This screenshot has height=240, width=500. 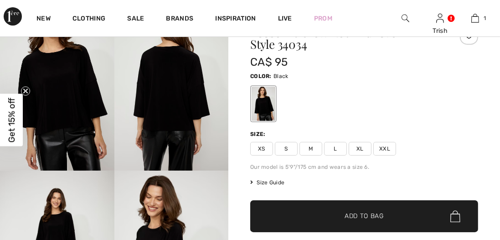 I want to click on span: Black, so click(x=281, y=76).